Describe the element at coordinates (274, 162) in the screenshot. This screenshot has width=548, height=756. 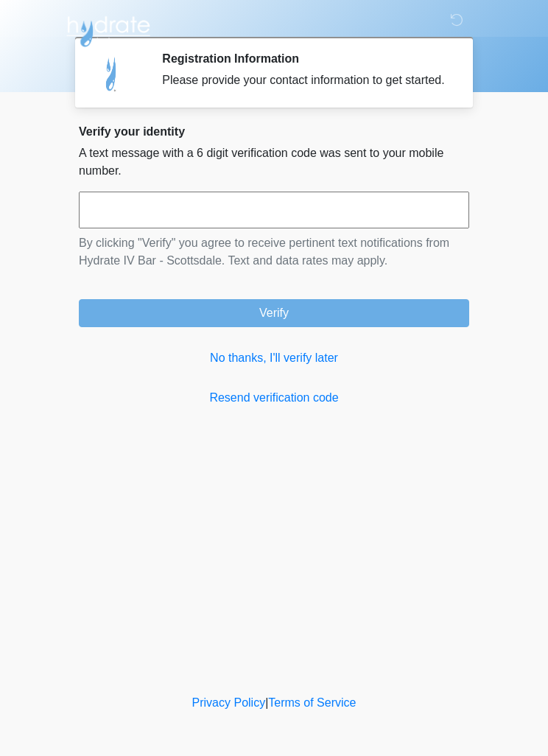
I see `p: A text message with a 6 digit verification code was sent to your mobile number.` at that location.